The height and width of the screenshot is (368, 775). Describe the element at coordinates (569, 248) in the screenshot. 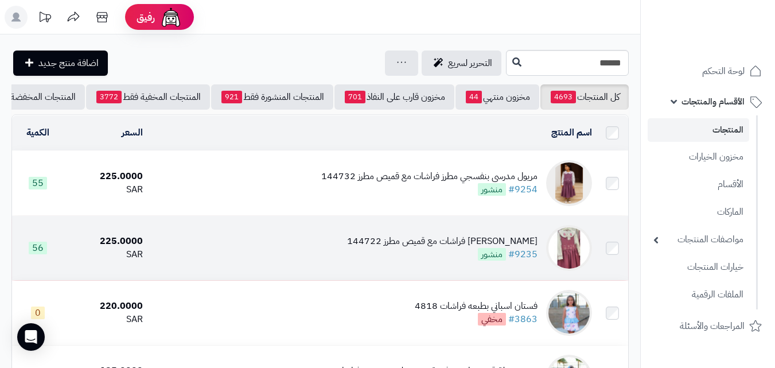

I see `img: مريول مدرسي وردي مطرز فراشات مع قميص مطرز 144722` at that location.